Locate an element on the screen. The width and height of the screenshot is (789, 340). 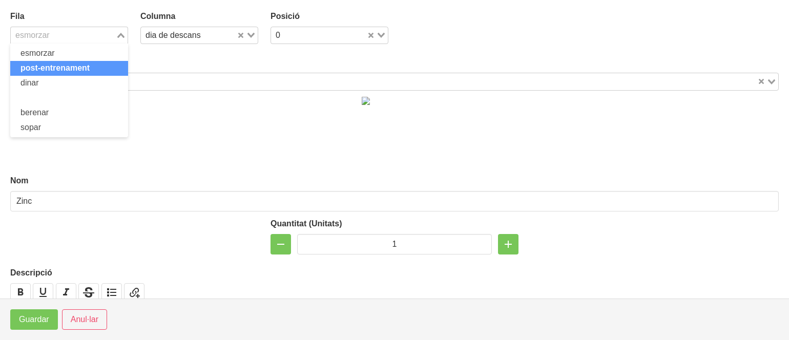
button: Guardar is located at coordinates (34, 320).